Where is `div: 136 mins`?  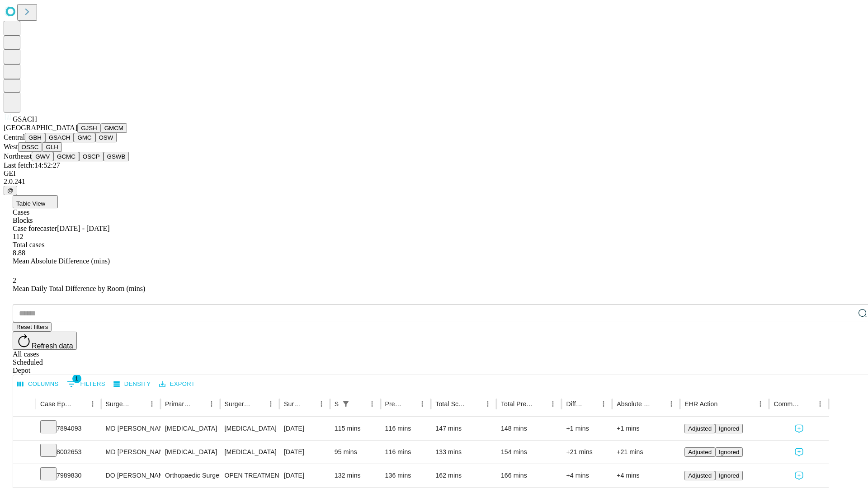
div: 136 mins is located at coordinates (406, 475).